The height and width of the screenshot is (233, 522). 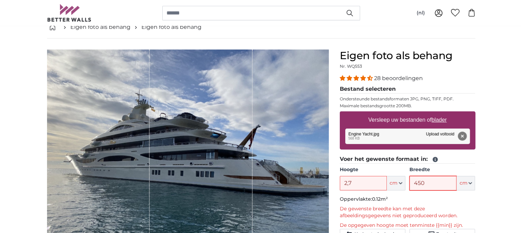 What do you see at coordinates (69, 13) in the screenshot?
I see `img: Betterwalls` at bounding box center [69, 13].